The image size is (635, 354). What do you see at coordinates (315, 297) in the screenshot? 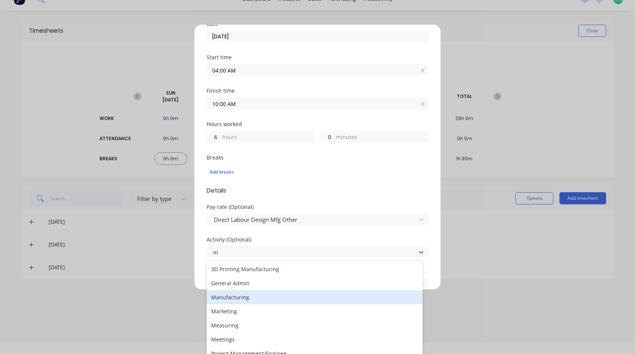
I see `div: Manufacturing` at bounding box center [315, 297].